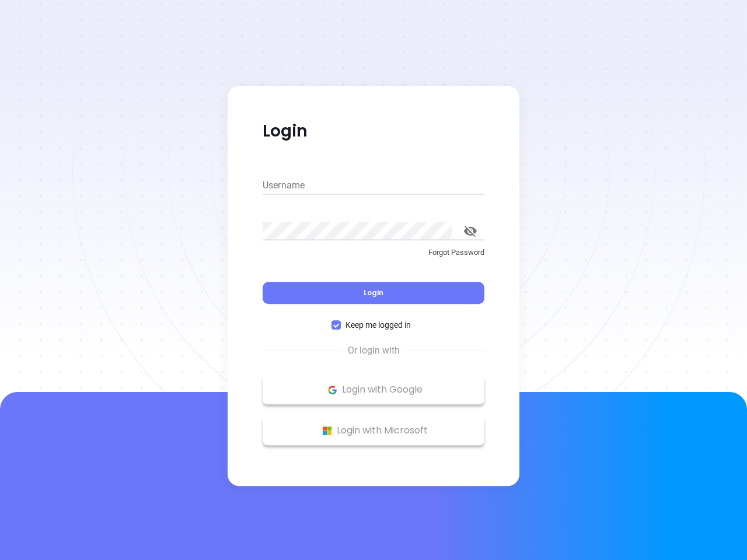  What do you see at coordinates (373, 293) in the screenshot?
I see `button: Login` at bounding box center [373, 293].